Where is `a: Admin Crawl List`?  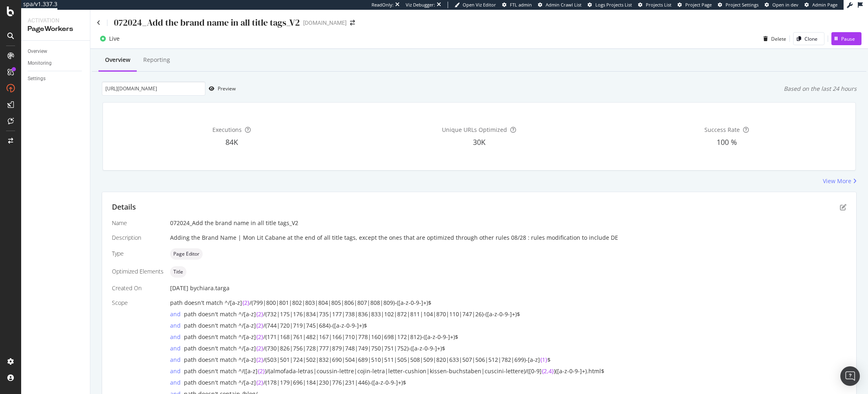
a: Admin Crawl List is located at coordinates (559, 4).